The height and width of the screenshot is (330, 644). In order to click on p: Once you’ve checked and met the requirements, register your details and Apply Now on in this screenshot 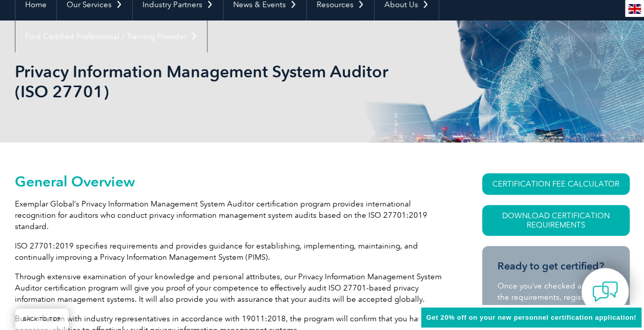, I will do `click(555, 297)`.